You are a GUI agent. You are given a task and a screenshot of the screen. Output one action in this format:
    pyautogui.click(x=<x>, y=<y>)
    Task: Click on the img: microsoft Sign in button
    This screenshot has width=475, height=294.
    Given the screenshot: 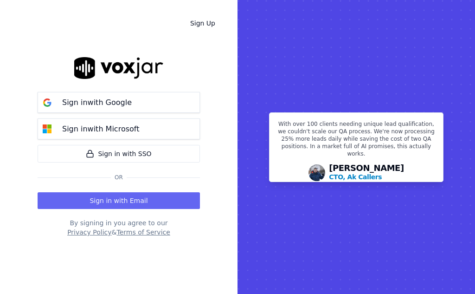 What is the action you would take?
    pyautogui.click(x=47, y=129)
    